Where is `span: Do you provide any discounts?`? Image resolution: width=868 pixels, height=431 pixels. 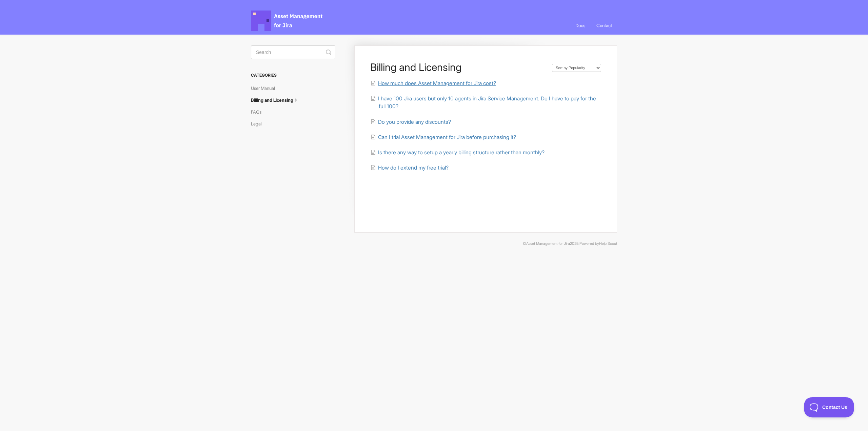
span: Do you provide any discounts? is located at coordinates (414, 122).